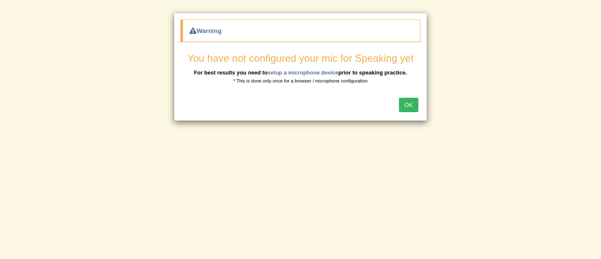 This screenshot has height=259, width=601. I want to click on button: OK, so click(409, 105).